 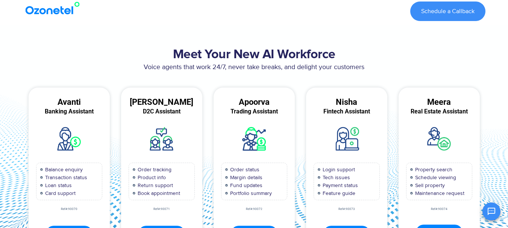 I want to click on div: Real Estate Assistant, so click(x=439, y=112).